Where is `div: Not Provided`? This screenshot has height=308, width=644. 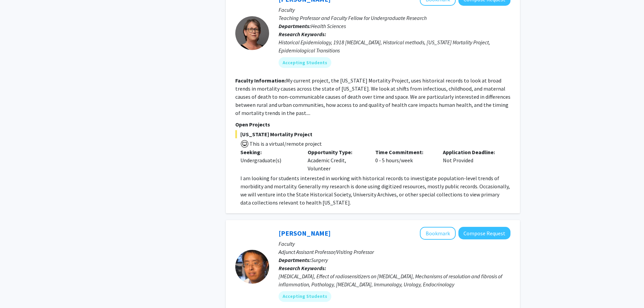 div: Not Provided is located at coordinates (471, 160).